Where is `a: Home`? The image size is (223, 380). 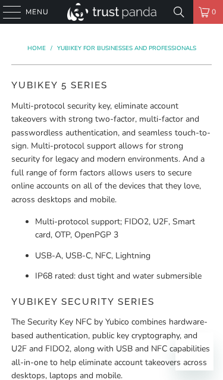
a: Home is located at coordinates (38, 48).